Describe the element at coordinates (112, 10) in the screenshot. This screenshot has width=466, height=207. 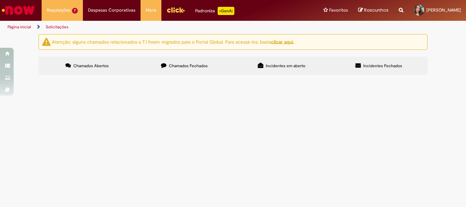
I see `span: Despesas Corporativas` at that location.